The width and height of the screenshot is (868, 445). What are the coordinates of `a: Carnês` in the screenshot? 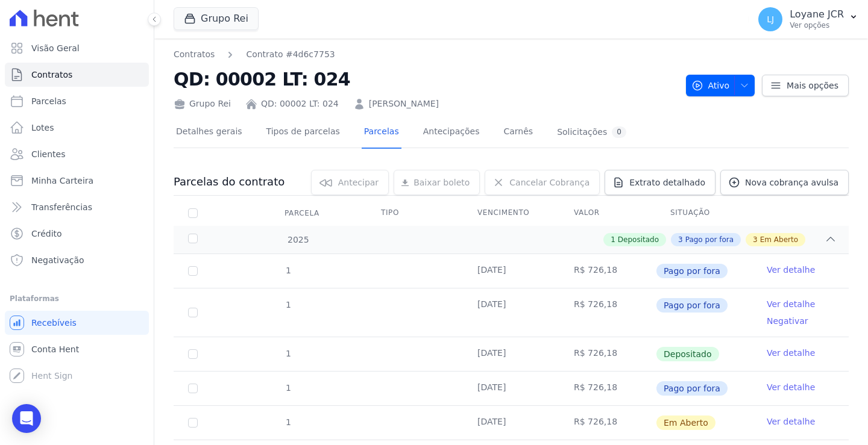 It's located at (517, 132).